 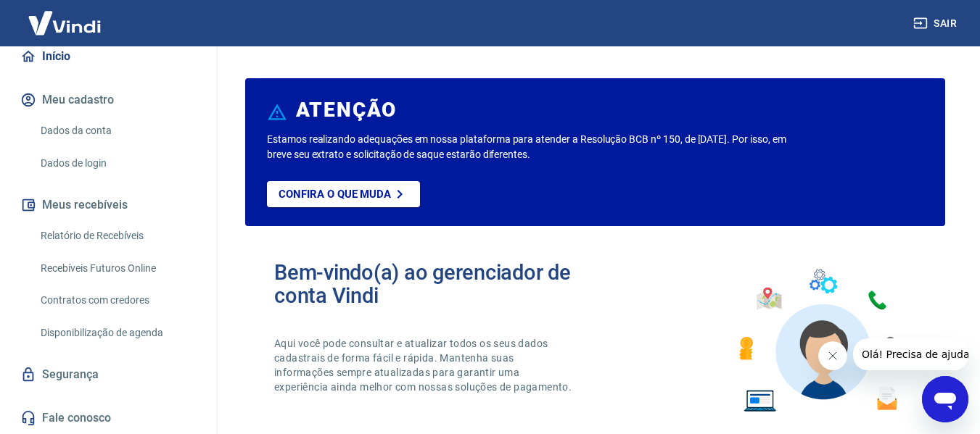 What do you see at coordinates (117, 130) in the screenshot?
I see `a: Dados da conta` at bounding box center [117, 130].